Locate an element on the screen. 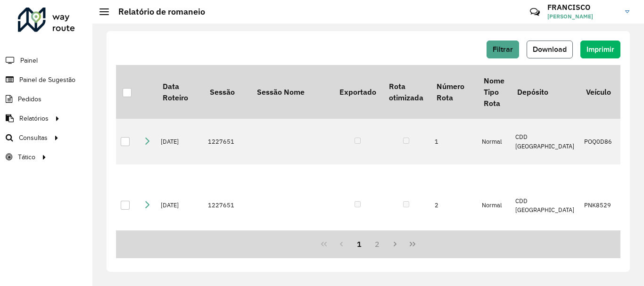 The height and width of the screenshot is (286, 644). span: Tático is located at coordinates (26, 157).